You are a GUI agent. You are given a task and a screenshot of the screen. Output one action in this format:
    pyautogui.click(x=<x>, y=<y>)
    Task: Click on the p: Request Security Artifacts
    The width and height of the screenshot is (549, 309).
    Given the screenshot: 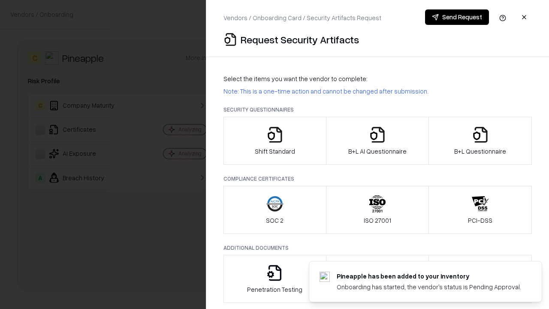 What is the action you would take?
    pyautogui.click(x=300, y=39)
    